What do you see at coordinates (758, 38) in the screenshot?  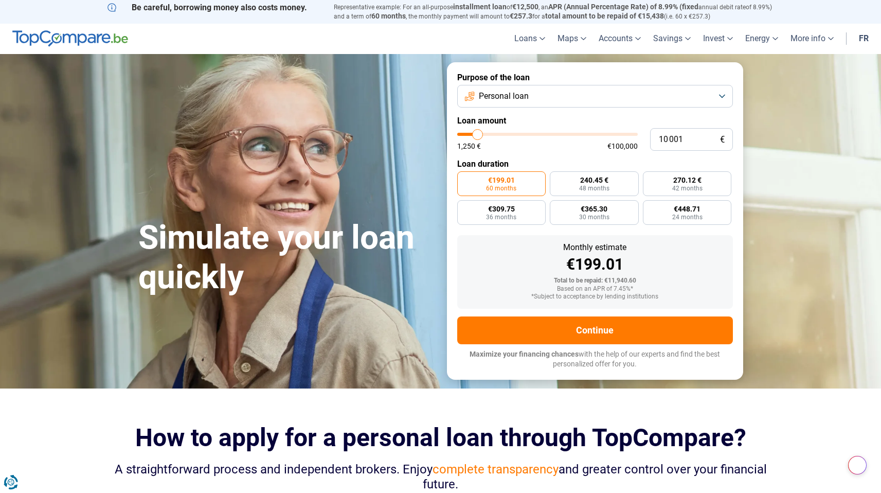 I see `font: Energy` at bounding box center [758, 38].